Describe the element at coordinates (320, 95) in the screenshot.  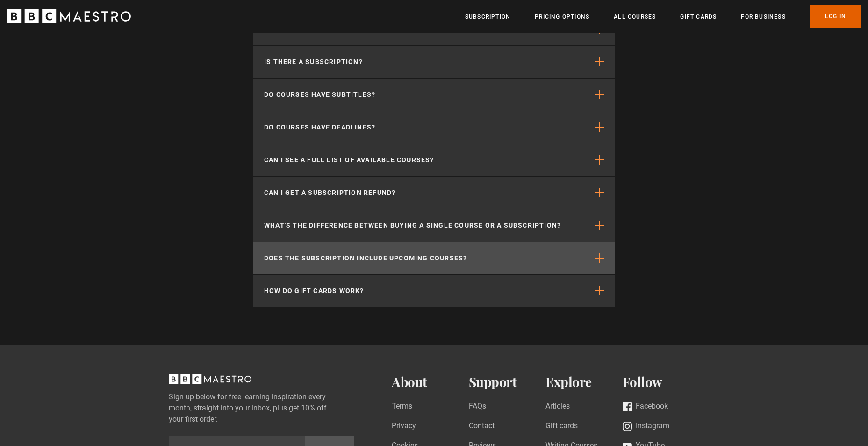
I see `p: Do courses have subtitles?` at that location.